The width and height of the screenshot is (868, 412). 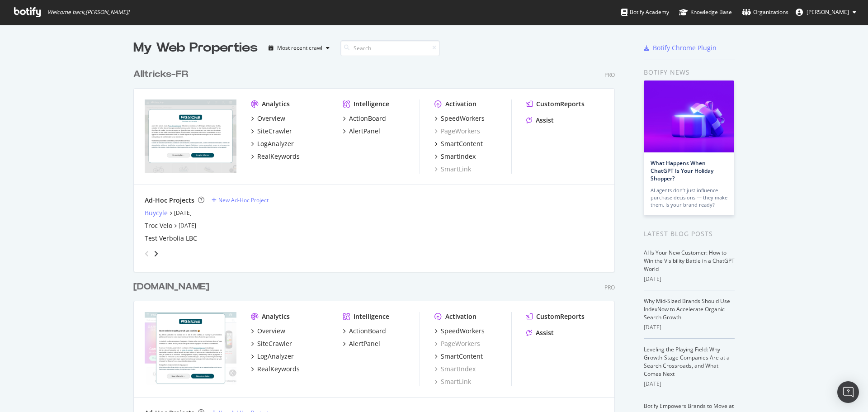 What do you see at coordinates (689, 116) in the screenshot?
I see `img: What Happens When ChatGPT Is Your Holiday Shopper?` at bounding box center [689, 116].